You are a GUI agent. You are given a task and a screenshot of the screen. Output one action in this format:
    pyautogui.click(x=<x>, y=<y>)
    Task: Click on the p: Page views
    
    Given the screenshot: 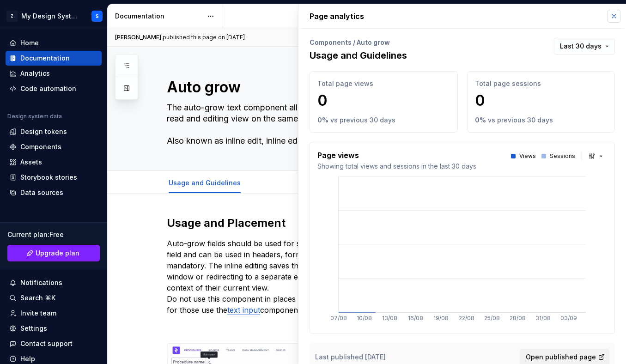 What is the action you would take?
    pyautogui.click(x=397, y=155)
    